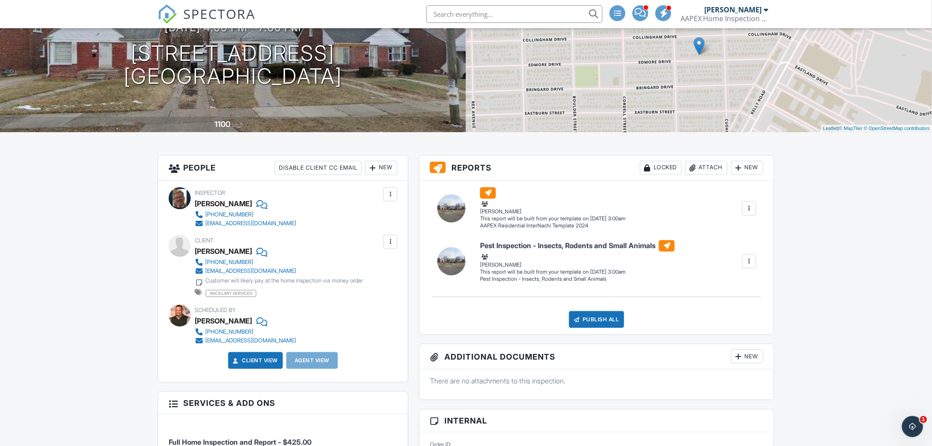  What do you see at coordinates (231, 293) in the screenshot?
I see `span: ancillary services` at bounding box center [231, 293].